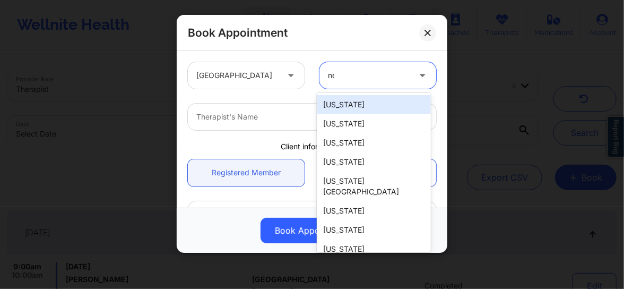 The image size is (624, 289). Describe the element at coordinates (246, 172) in the screenshot. I see `a: Registered Member` at that location.